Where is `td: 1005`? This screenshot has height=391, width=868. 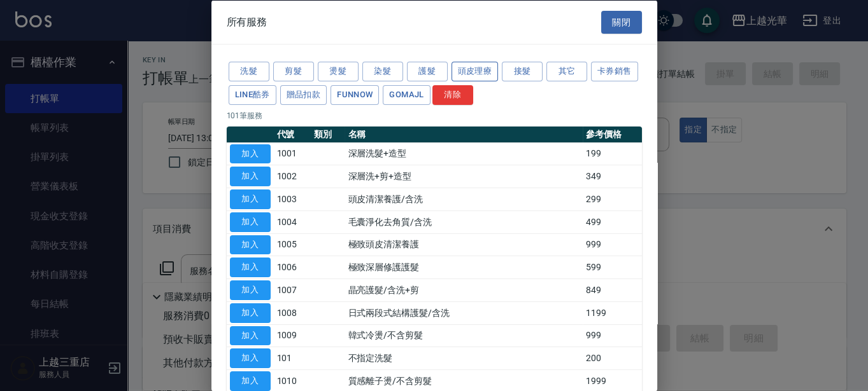 td: 1005 is located at coordinates (292, 245).